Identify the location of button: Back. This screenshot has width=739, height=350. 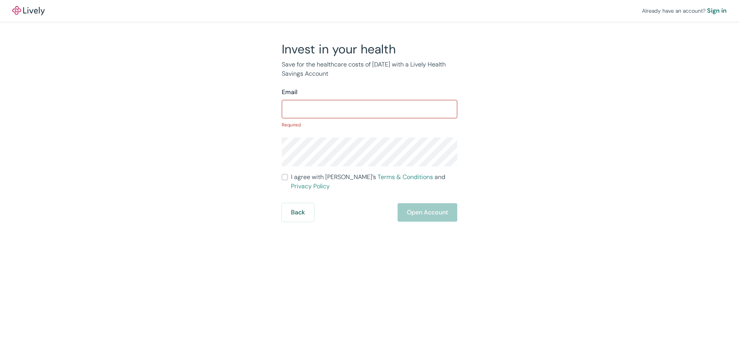
(298, 213).